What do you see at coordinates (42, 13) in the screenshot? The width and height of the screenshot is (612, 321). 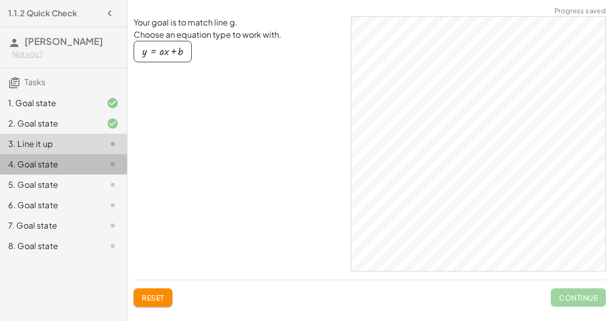 I see `h4: 1.1.2 Quick Check` at bounding box center [42, 13].